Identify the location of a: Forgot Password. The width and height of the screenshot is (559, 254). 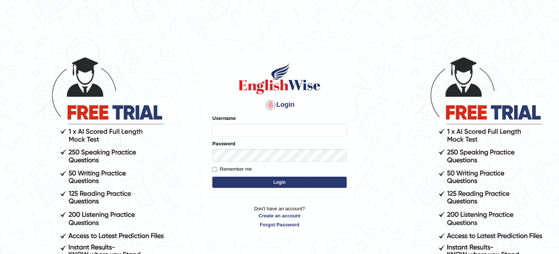
(280, 224).